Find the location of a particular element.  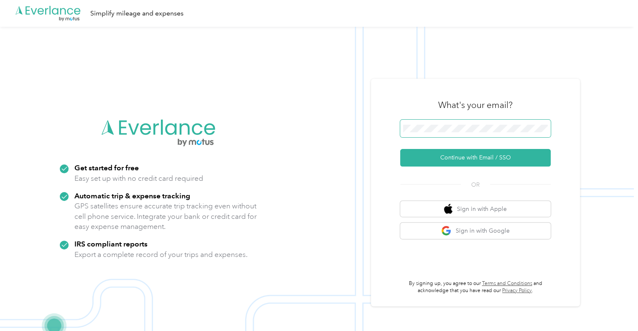

span: OR is located at coordinates (475, 184).